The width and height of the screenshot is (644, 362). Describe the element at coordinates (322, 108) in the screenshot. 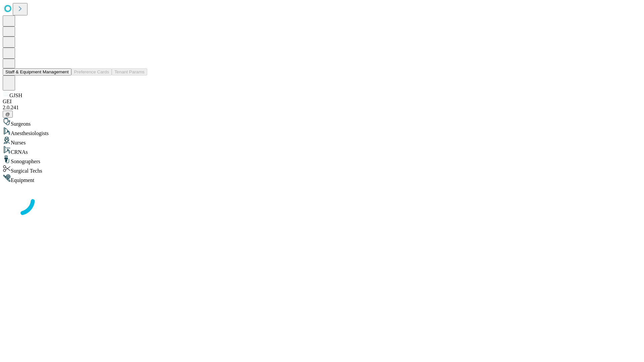

I see `div: 2.0.241` at that location.